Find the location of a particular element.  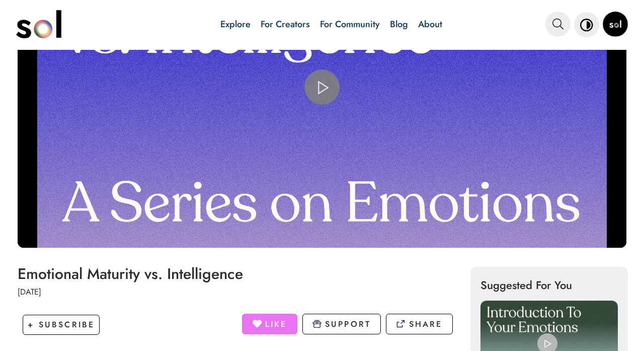

nav: main navigation is located at coordinates (322, 24).